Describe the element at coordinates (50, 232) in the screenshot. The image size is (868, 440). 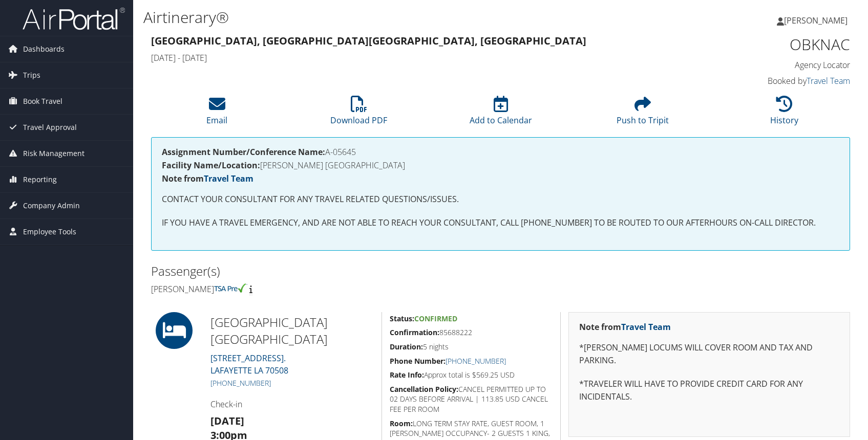
I see `span: Employee Tools` at that location.